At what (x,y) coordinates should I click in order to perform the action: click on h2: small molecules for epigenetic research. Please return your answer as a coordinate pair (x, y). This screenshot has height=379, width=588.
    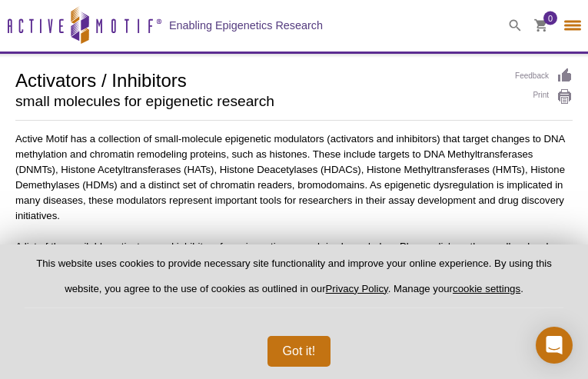
    Looking at the image, I should click on (258, 101).